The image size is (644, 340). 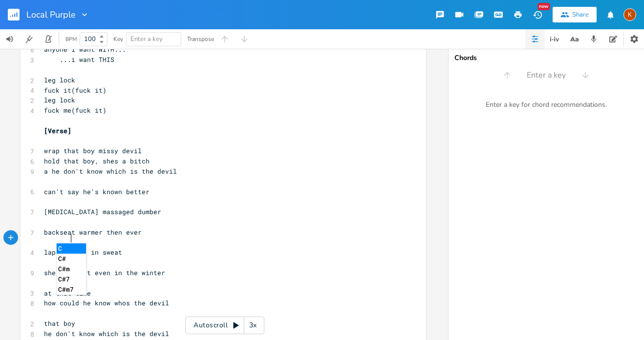 I want to click on span: a he don't know which is the devil, so click(x=110, y=172).